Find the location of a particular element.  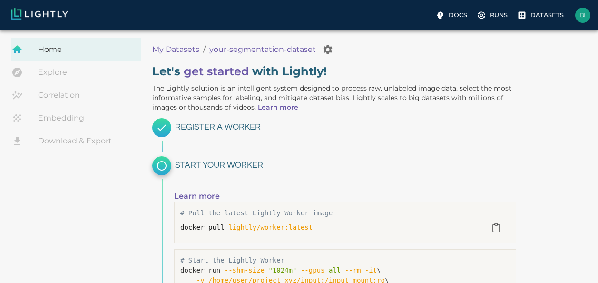

span: lightly/worker:latest is located at coordinates (270, 227).